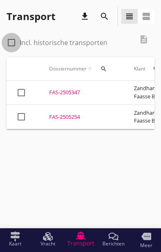  What do you see at coordinates (48, 243) in the screenshot?
I see `span: Vracht` at bounding box center [48, 243].